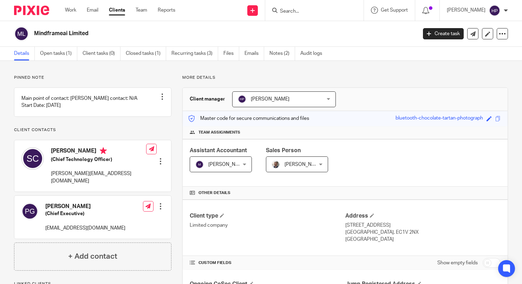 Image resolution: width=522 pixels, height=284 pixels. What do you see at coordinates (141, 10) in the screenshot?
I see `a: Team` at bounding box center [141, 10].